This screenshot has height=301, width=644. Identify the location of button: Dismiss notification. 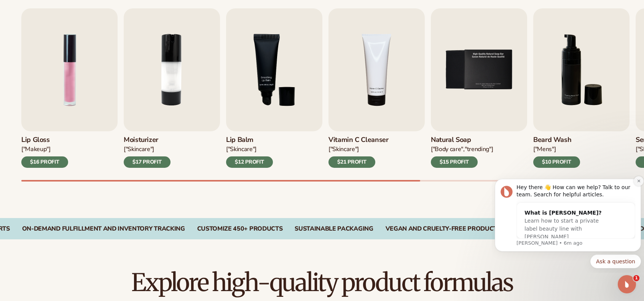
(147, 9).